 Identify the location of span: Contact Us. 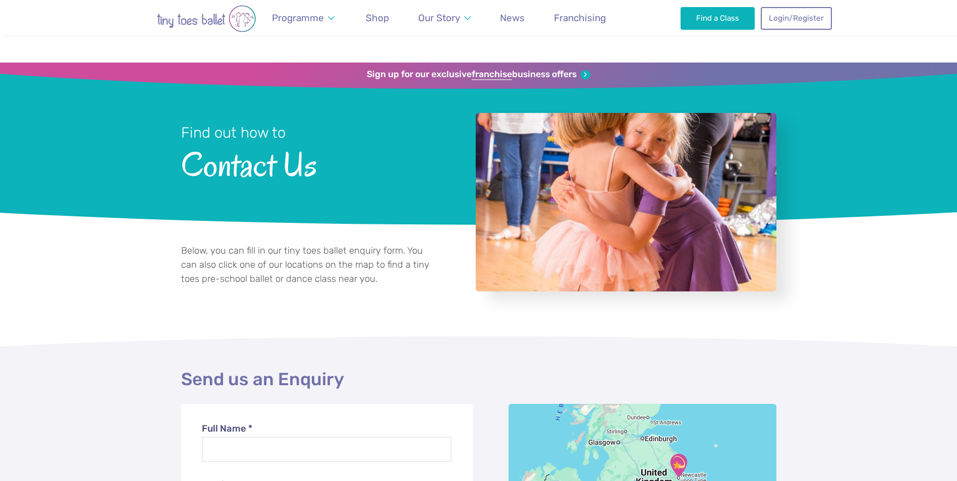
(315, 163).